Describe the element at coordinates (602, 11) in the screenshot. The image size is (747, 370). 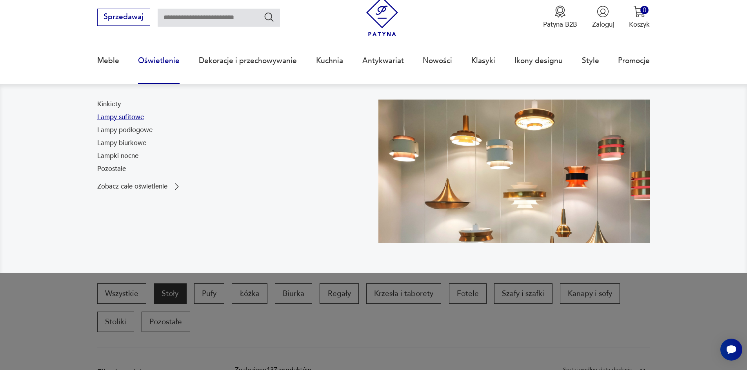
I see `img: Ikonka użytkownika` at that location.